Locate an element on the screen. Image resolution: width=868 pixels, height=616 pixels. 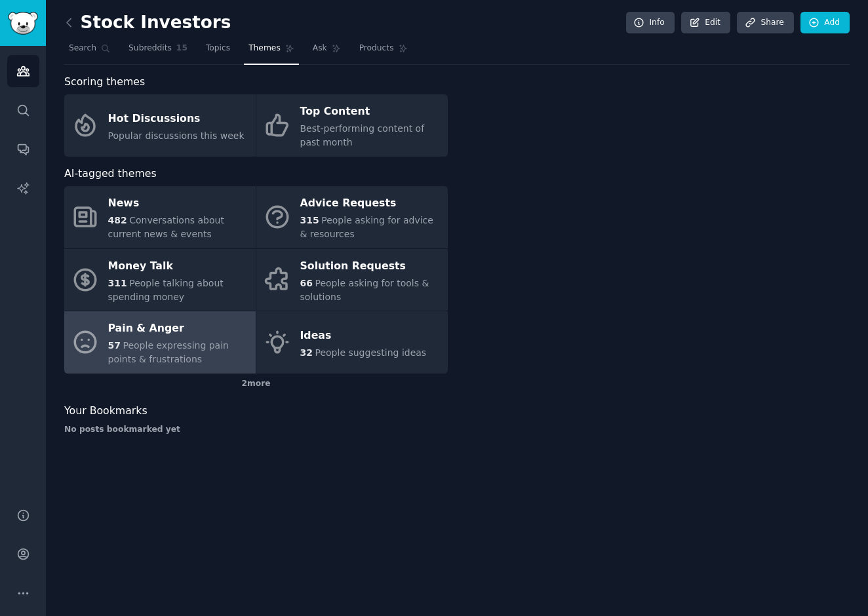
span: Themes is located at coordinates (264, 49).